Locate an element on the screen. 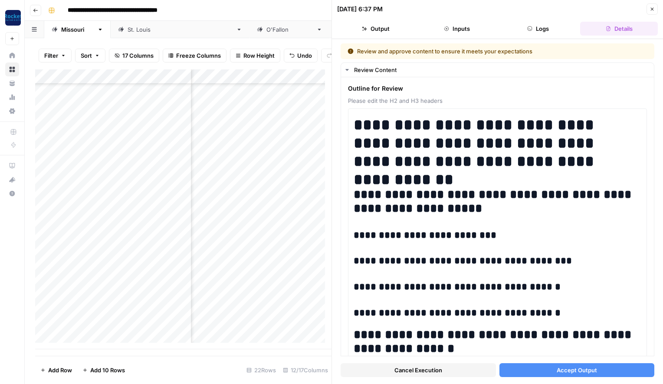  a: Browse is located at coordinates (12, 69).